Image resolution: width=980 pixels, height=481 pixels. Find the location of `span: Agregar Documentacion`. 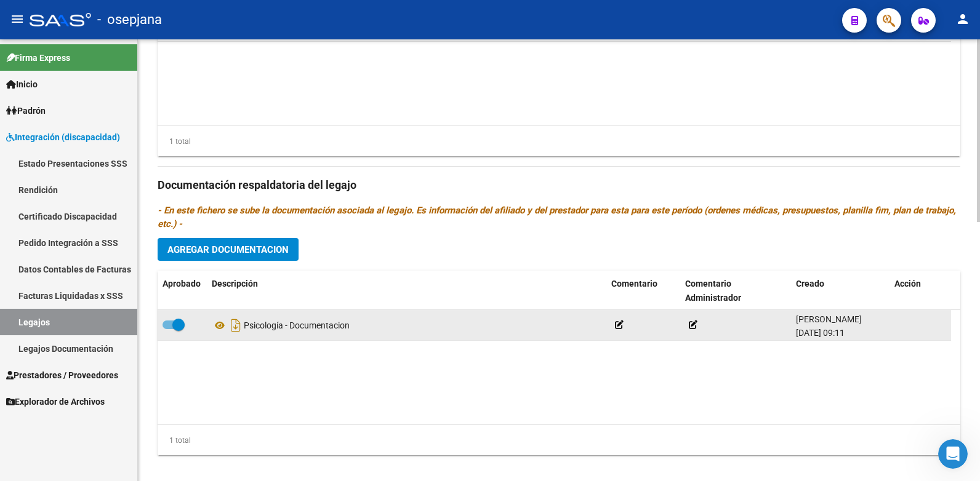

span: Agregar Documentacion is located at coordinates (228, 250).